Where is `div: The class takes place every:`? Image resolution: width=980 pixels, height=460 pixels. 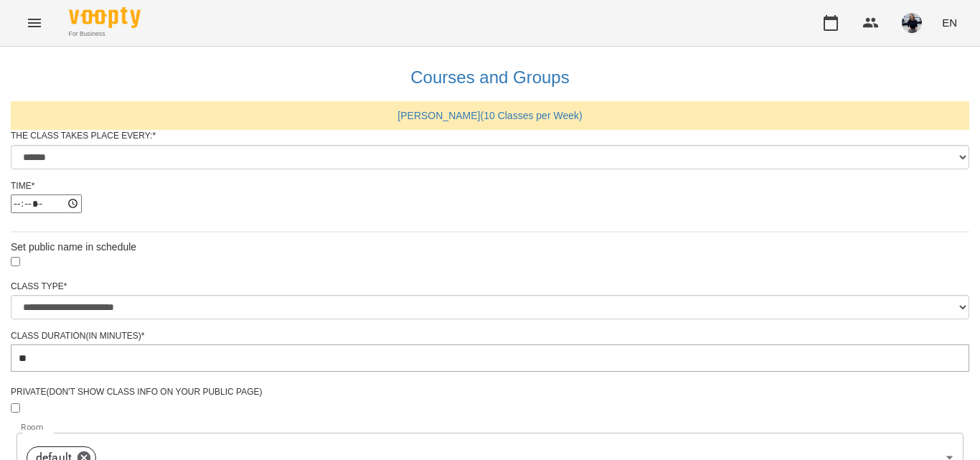 div: The class takes place every: is located at coordinates (490, 136).